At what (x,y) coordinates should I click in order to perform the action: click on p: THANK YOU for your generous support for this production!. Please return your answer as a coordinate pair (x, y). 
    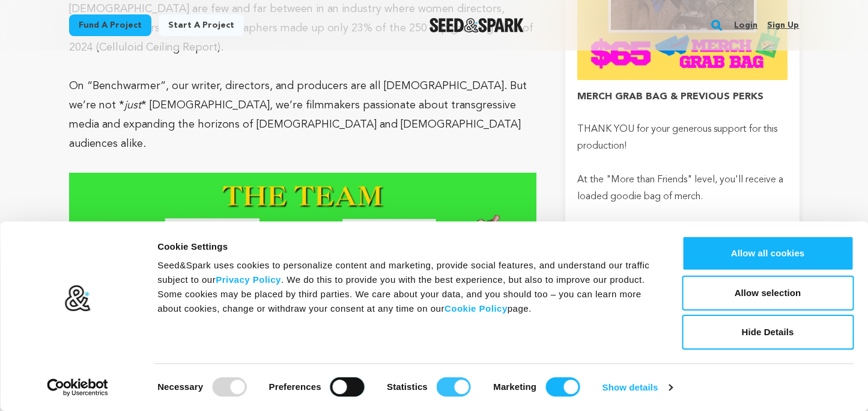
    Looking at the image, I should click on (682, 138).